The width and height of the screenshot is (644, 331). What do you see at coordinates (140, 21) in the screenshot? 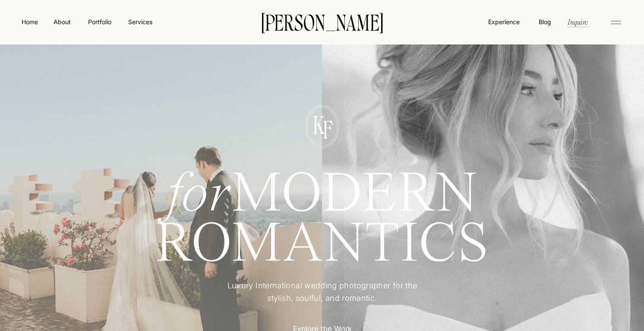
I see `a: Services` at bounding box center [140, 21].